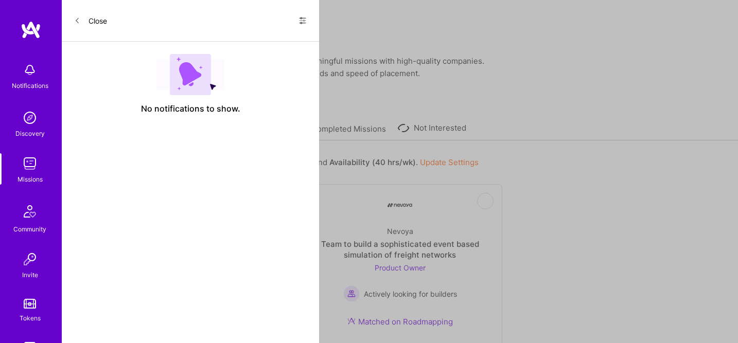 Image resolution: width=738 pixels, height=343 pixels. I want to click on div: Discovery, so click(30, 133).